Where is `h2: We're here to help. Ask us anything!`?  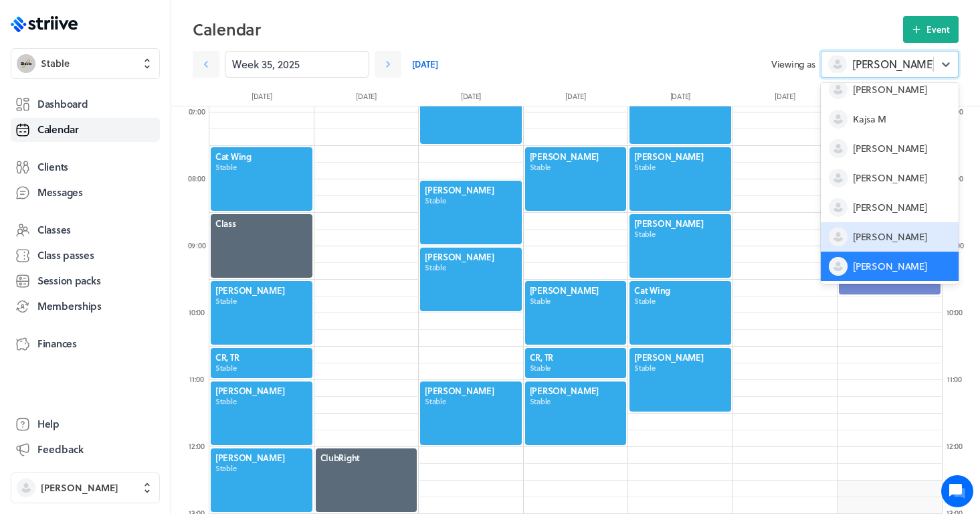 h2: We're here to help. Ask us anything! is located at coordinates (134, 101).